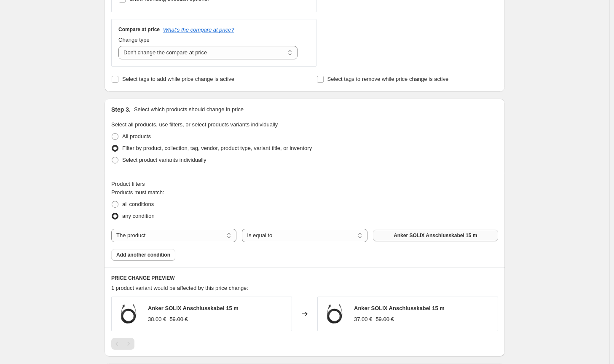 This screenshot has height=364, width=614. Describe the element at coordinates (143, 255) in the screenshot. I see `span: Add another condition` at that location.